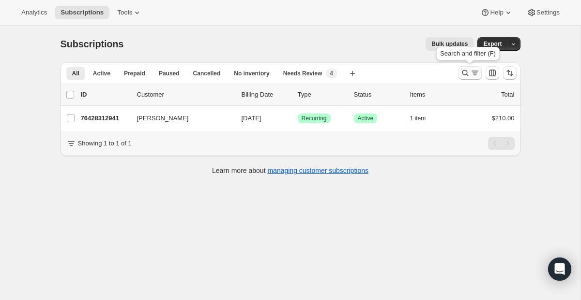  What do you see at coordinates (449, 44) in the screenshot?
I see `button: Bulk updates` at bounding box center [449, 44].